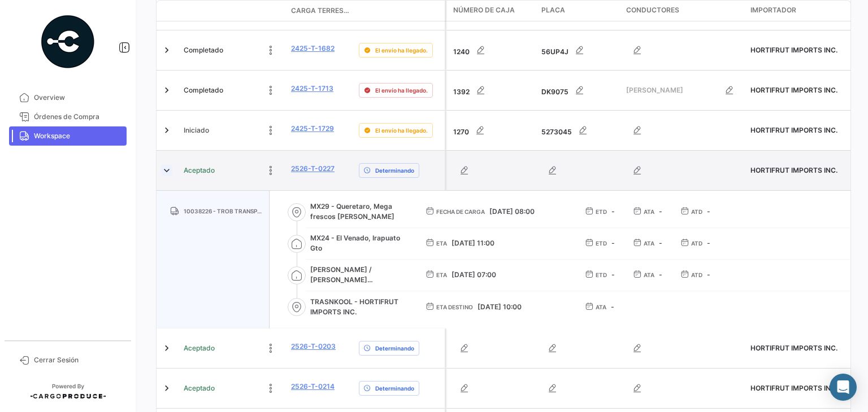 The image size is (868, 412). What do you see at coordinates (399, 11) in the screenshot?
I see `datatable-header-cell: Delay Status` at bounding box center [399, 11].